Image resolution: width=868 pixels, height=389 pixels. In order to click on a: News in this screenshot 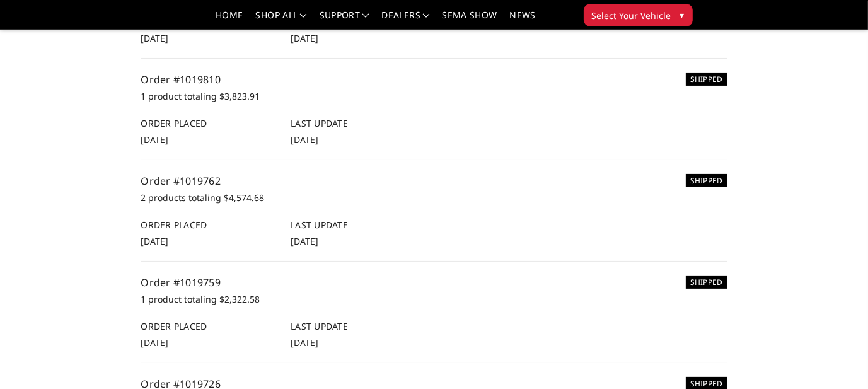, I will do `click(522, 20)`.